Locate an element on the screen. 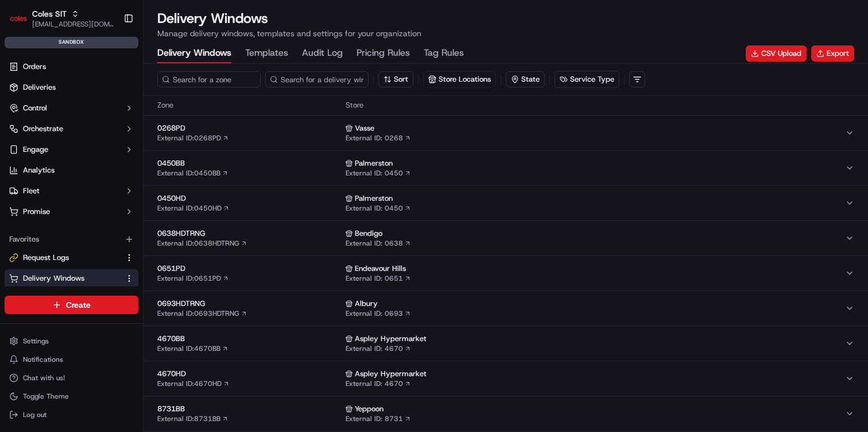 Image resolution: width=868 pixels, height=432 pixels. a: External ID:0450BB is located at coordinates (193, 173).